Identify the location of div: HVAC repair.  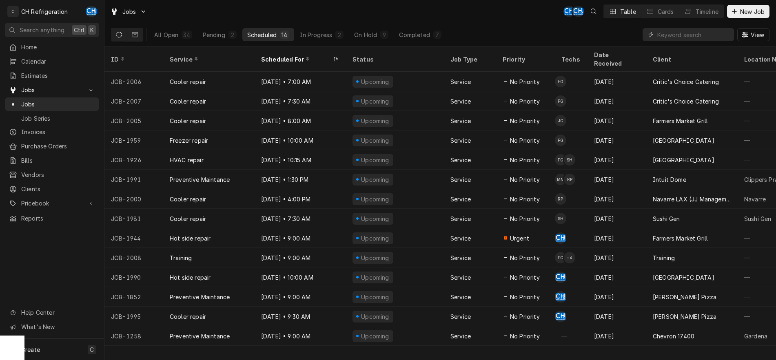
(186, 160).